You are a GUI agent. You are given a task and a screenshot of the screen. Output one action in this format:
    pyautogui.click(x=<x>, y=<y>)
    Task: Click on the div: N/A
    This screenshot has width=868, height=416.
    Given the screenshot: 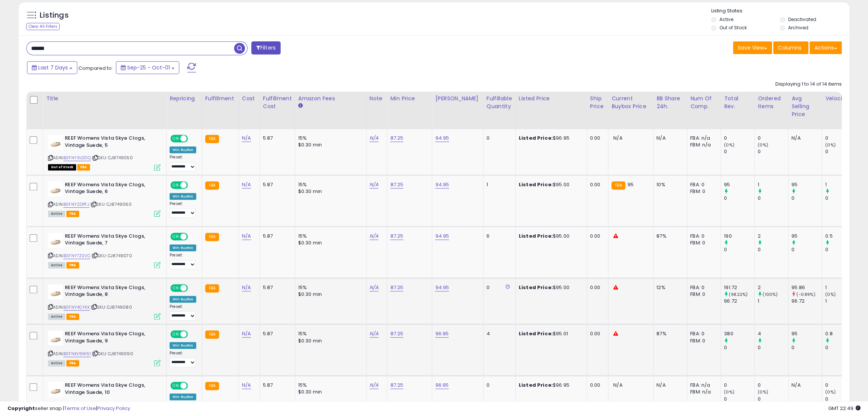 What is the action you would take?
    pyautogui.click(x=669, y=385)
    